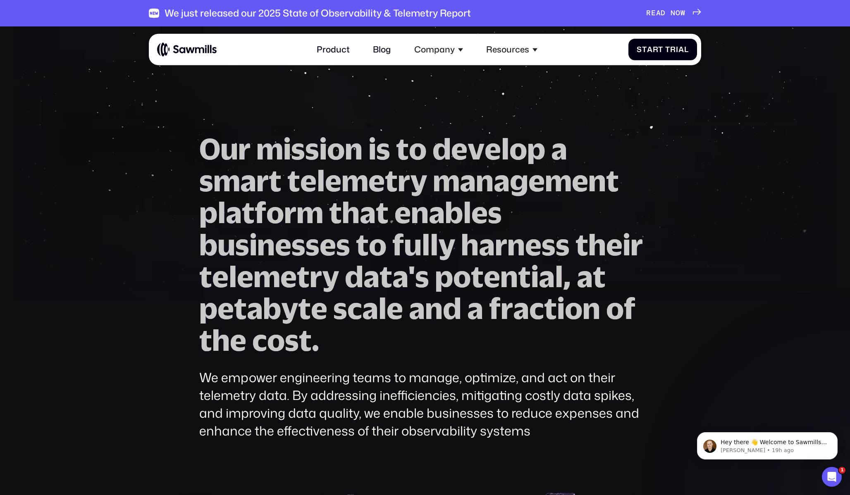  I want to click on span: p, so click(208, 308).